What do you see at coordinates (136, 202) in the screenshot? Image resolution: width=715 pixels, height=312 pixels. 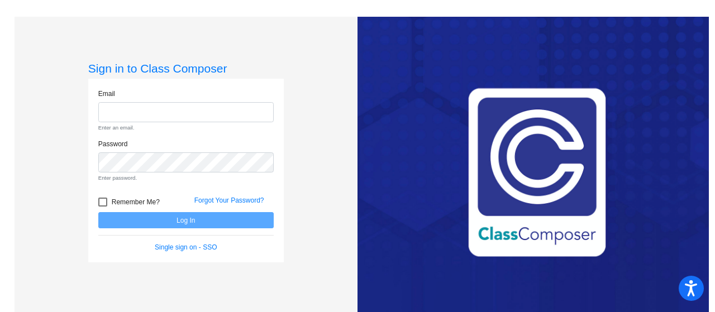 I see `span: Remember Me?` at bounding box center [136, 202].